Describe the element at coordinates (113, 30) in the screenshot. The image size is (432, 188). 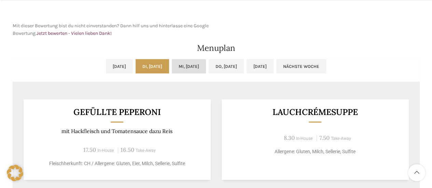
I see `p: Mit dieser Bewertung bist du nicht einverstanden? Dann hilf uns und hinterlasse eine Google Bewer...` at that location.